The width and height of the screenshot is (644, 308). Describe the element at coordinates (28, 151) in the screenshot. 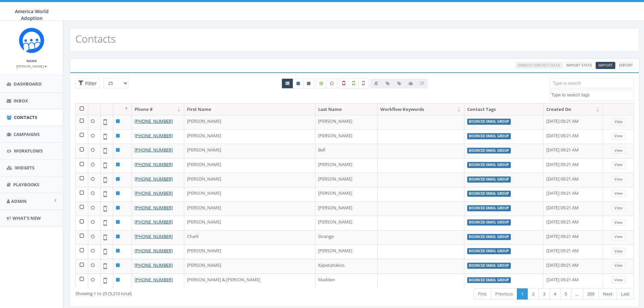

I see `span: Workflows` at that location.